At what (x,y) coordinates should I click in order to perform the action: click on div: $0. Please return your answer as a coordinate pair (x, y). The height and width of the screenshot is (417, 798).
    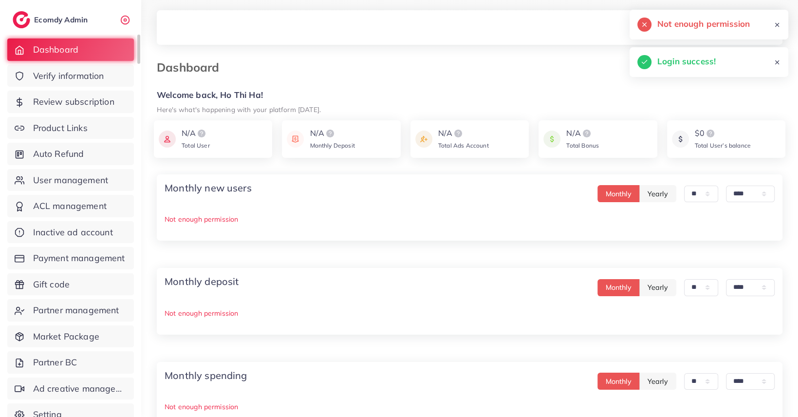
    Looking at the image, I should click on (723, 133).